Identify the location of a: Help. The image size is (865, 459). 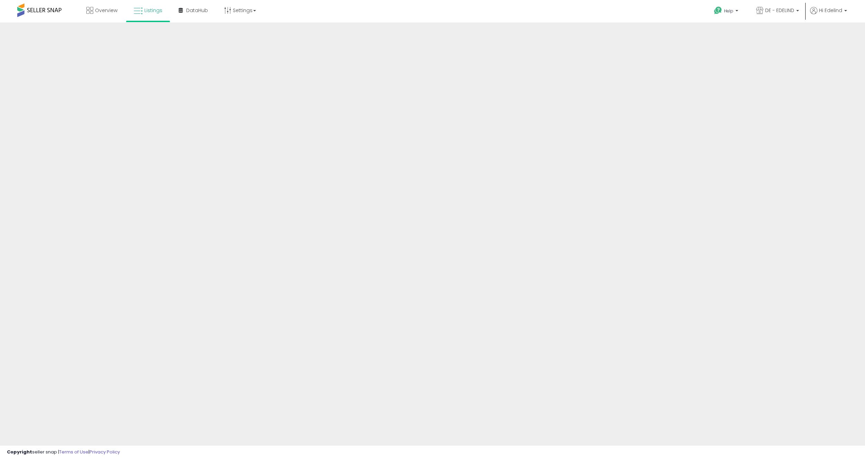
(726, 12).